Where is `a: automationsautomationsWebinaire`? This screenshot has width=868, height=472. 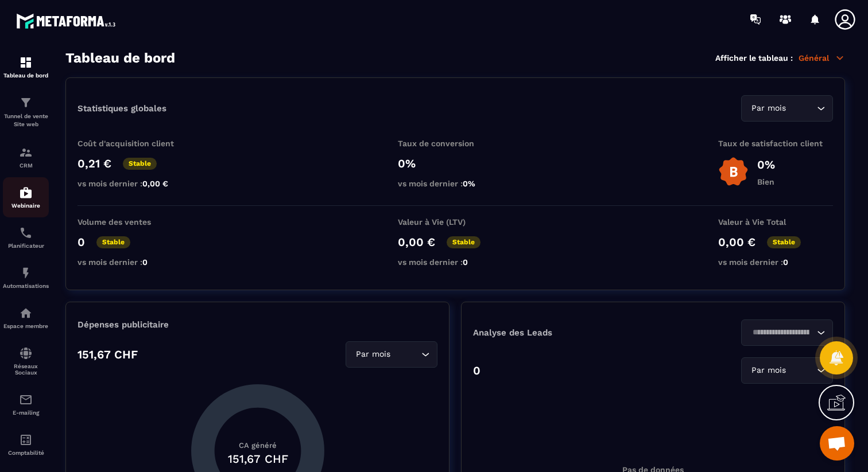 a: automationsautomationsWebinaire is located at coordinates (26, 197).